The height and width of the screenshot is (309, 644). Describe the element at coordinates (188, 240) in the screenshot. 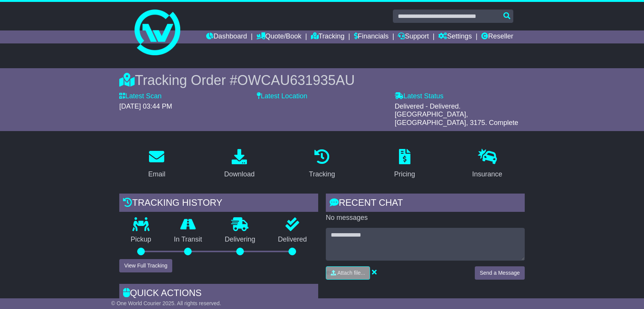

I see `p: In Transit` at that location.